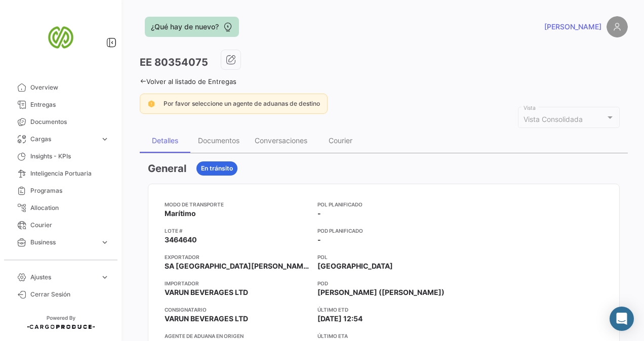 The height and width of the screenshot is (341, 644). I want to click on button: ¿Qué hay de nuevo?, so click(192, 27).